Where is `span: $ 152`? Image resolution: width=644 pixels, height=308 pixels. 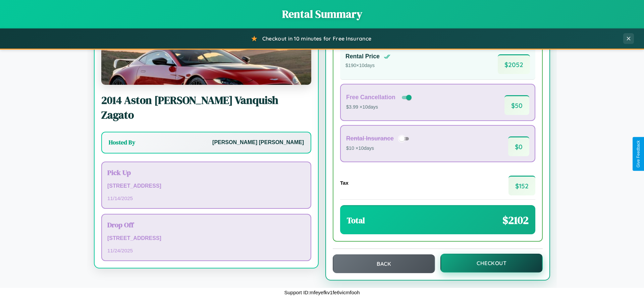 span: $ 152 is located at coordinates (522, 185).